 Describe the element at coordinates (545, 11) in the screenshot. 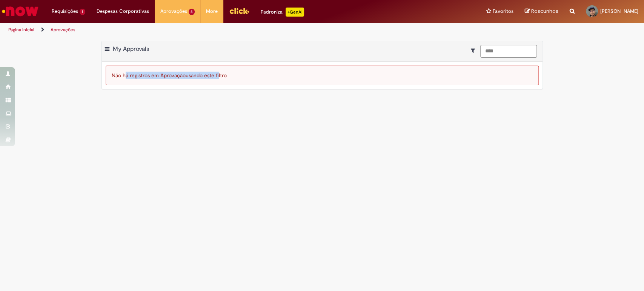

I see `span: Rascunhos` at that location.